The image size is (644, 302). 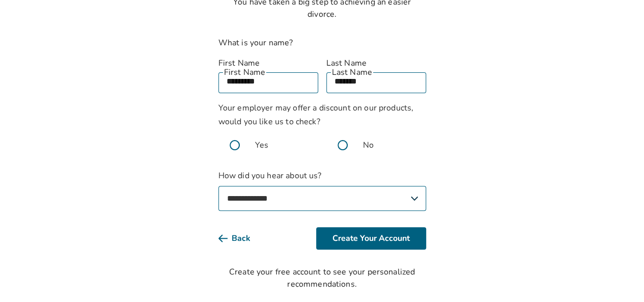 What do you see at coordinates (322, 278) in the screenshot?
I see `div: Create your free account to see your personalized recommendations.` at bounding box center [322, 278].